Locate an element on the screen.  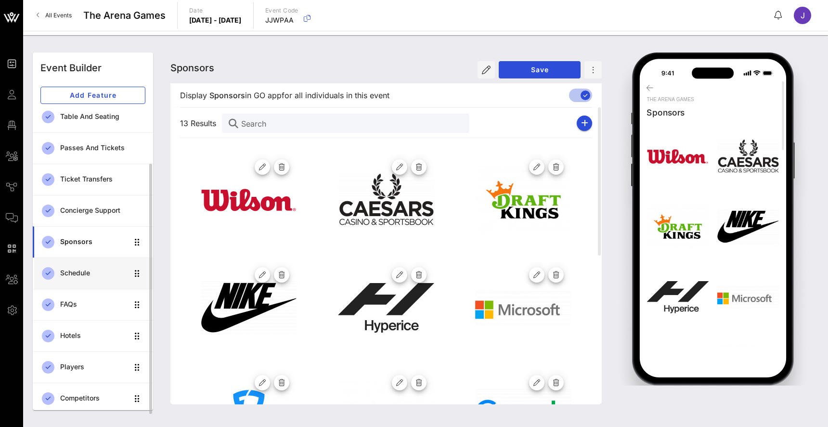
a: Hotels is located at coordinates (93, 336).